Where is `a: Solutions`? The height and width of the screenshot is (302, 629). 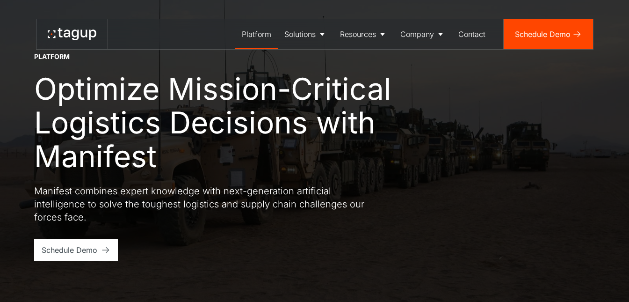 a: Solutions is located at coordinates (306, 34).